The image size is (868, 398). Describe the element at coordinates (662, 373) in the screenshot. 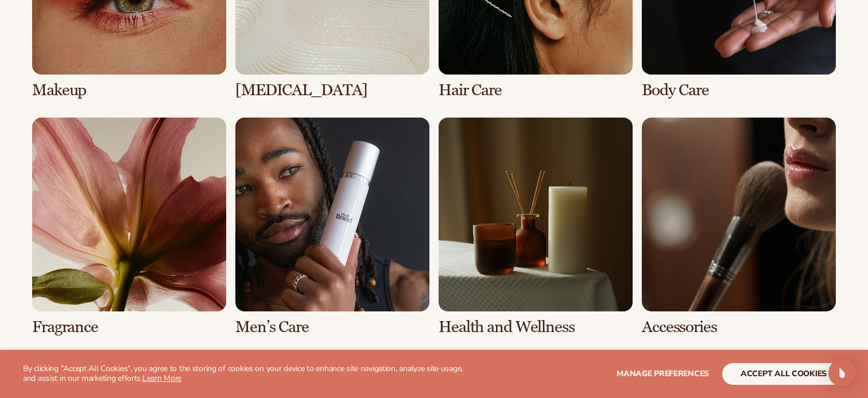

I see `span: Manage preferences` at that location.